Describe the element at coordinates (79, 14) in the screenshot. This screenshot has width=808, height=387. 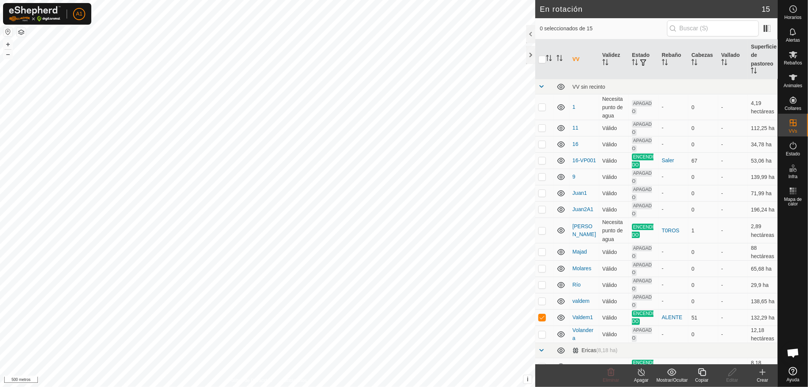
I see `font: A1` at that location.